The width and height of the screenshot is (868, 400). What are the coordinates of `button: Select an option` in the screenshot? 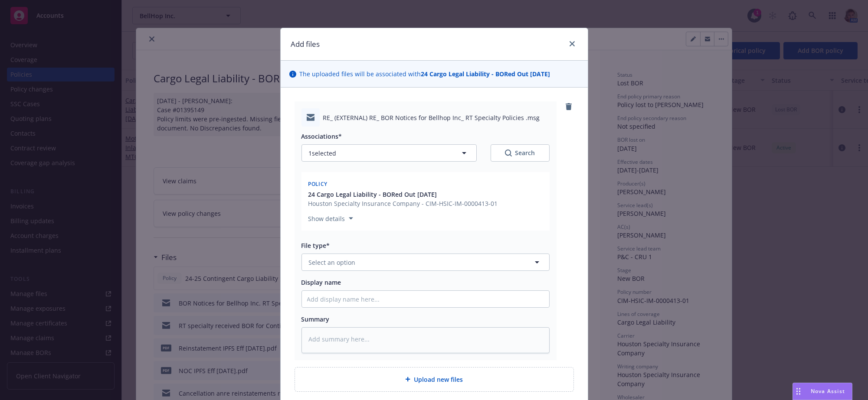 It's located at (426, 262).